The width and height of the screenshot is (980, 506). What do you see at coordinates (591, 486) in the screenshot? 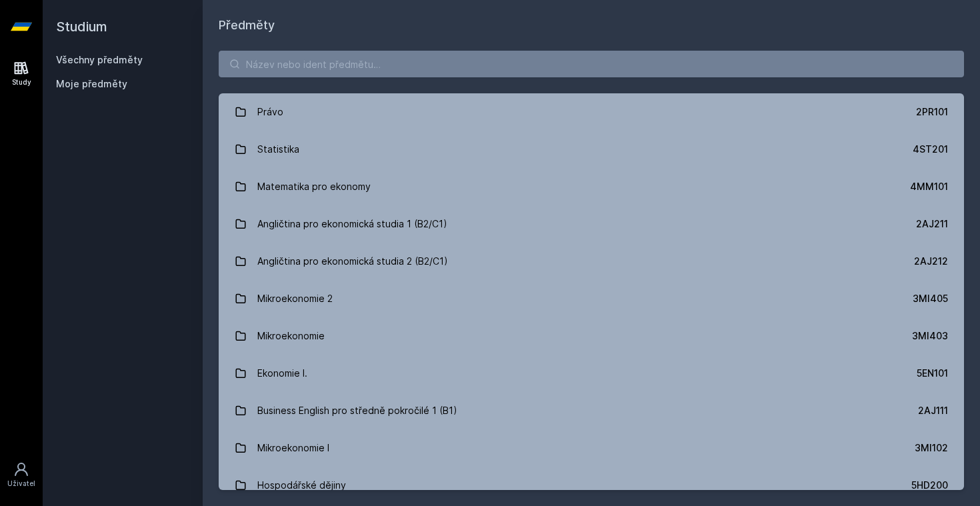
I see `a: Hospodářské dějiny 5HD200` at bounding box center [591, 486].